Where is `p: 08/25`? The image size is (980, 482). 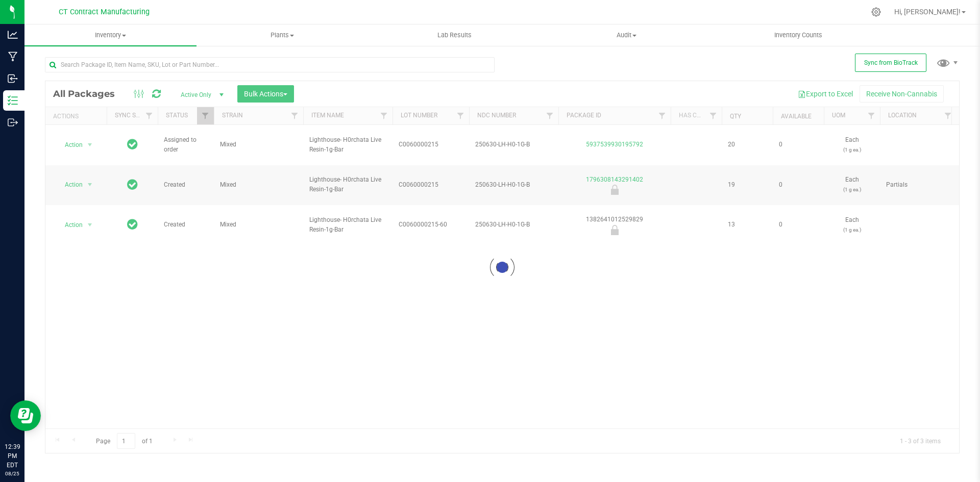 p: 08/25 is located at coordinates (12, 474).